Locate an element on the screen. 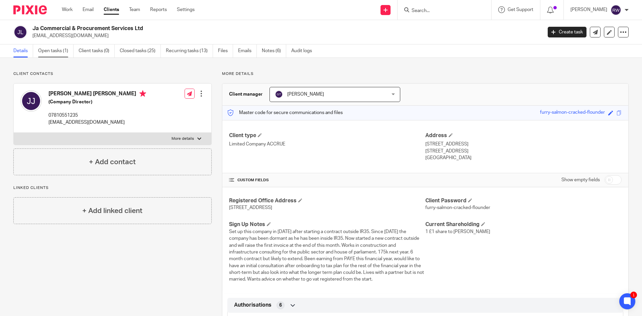 The width and height of the screenshot is (642, 316). h5: (Company Director) is located at coordinates (97, 102).